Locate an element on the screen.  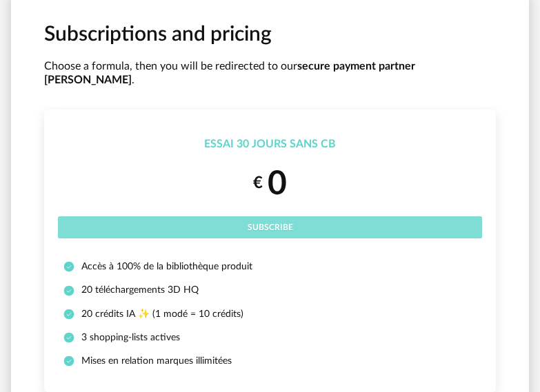
li: 3 shopping-lists actives is located at coordinates (270, 338).